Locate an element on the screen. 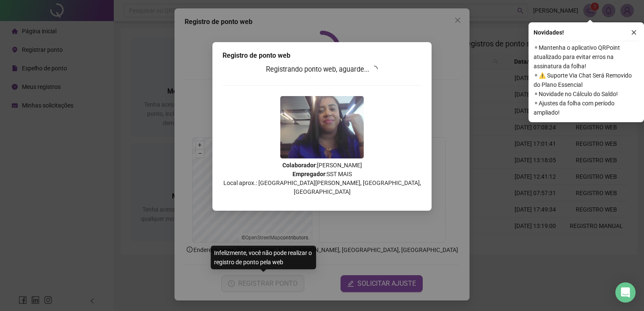 This screenshot has width=644, height=311. div: Infelizmente, você não pode realizar o registro de ponto pela web is located at coordinates (264, 257).